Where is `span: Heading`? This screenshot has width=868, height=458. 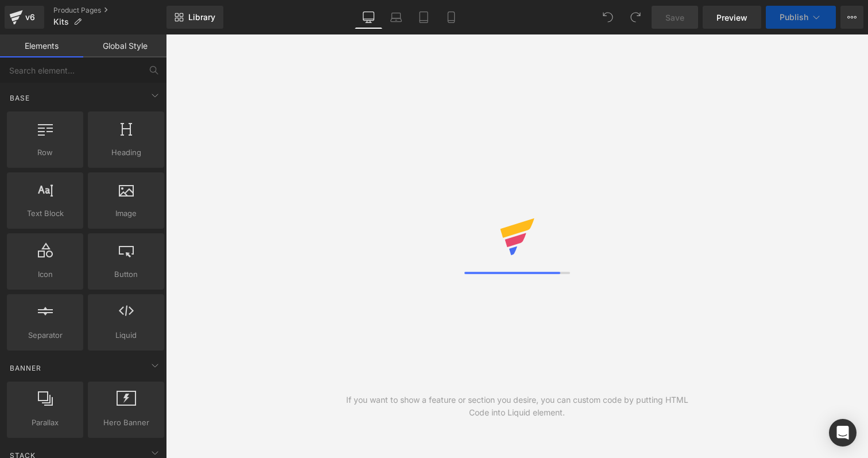
span: Heading is located at coordinates (125, 152).